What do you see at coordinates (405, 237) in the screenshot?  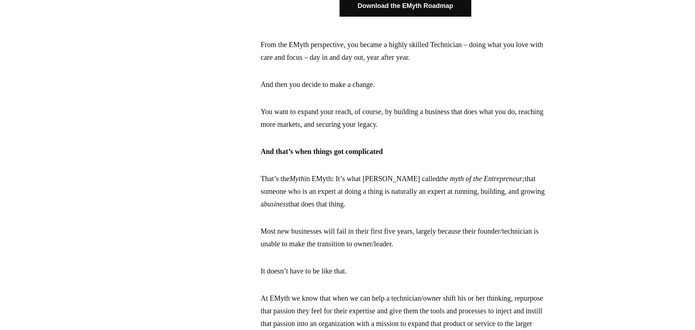 I see `p: Most new businesses will fail in their first five years, largely because their founder/technician...` at bounding box center [405, 237].